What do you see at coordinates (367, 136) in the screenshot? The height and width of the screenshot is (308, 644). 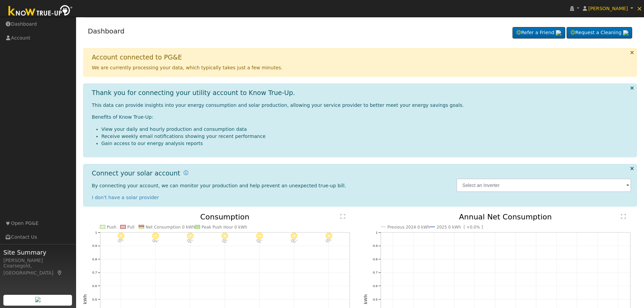 I see `li: Receive weekly email notifications showing your recent performance` at bounding box center [367, 136].